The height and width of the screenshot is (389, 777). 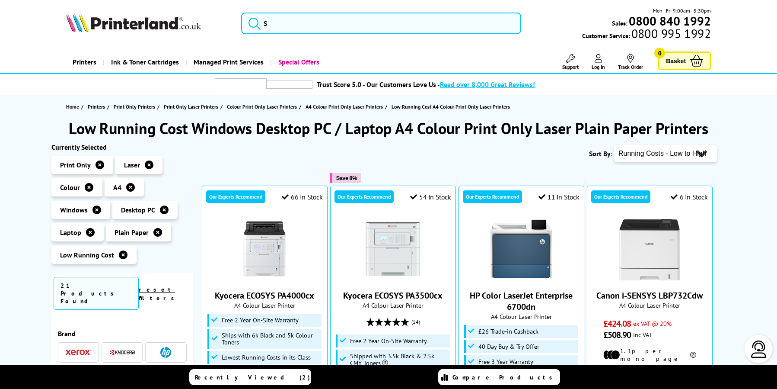 I want to click on span: Print Only, so click(x=75, y=165).